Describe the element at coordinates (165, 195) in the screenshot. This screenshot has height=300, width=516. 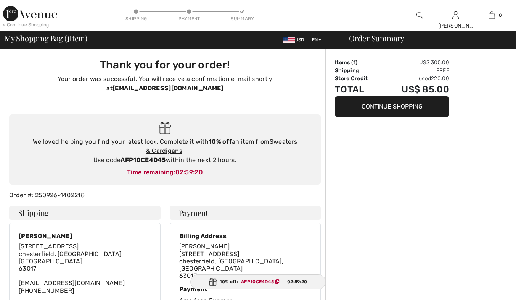
I see `div: Order #: 250926-1402218` at that location.